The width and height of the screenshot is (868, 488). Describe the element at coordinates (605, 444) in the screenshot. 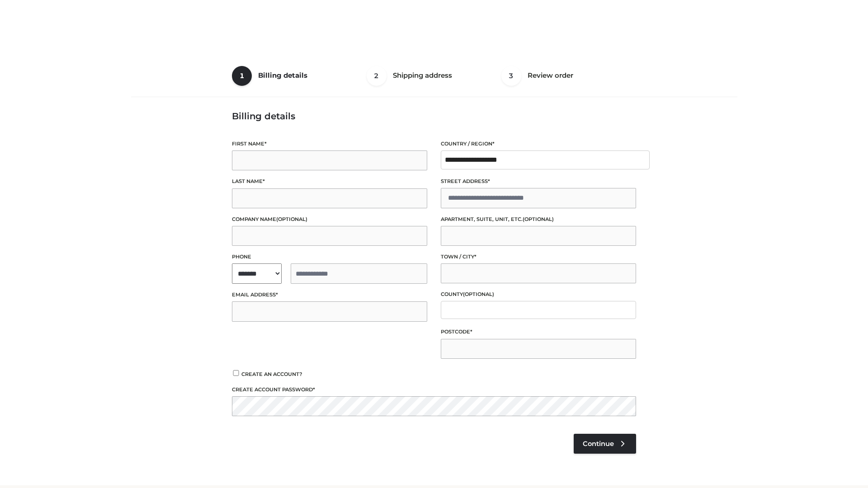

I see `a: Continue` at that location.